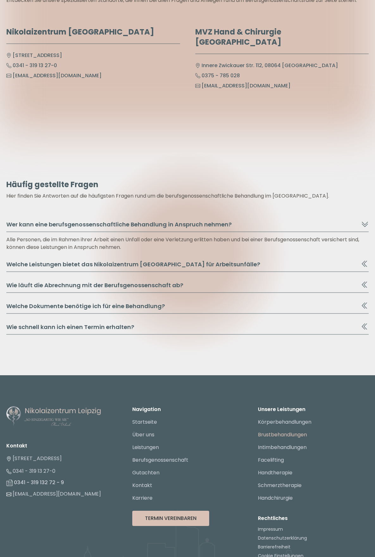  Describe the element at coordinates (54, 416) in the screenshot. I see `img: Nikolaizentrum Leipzig - Logo` at that location.